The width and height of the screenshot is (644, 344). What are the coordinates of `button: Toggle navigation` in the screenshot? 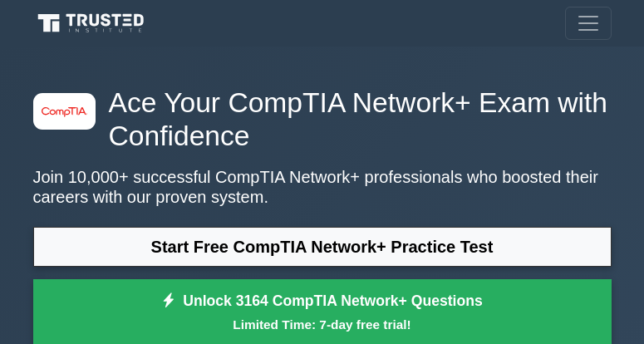 It's located at (588, 23).